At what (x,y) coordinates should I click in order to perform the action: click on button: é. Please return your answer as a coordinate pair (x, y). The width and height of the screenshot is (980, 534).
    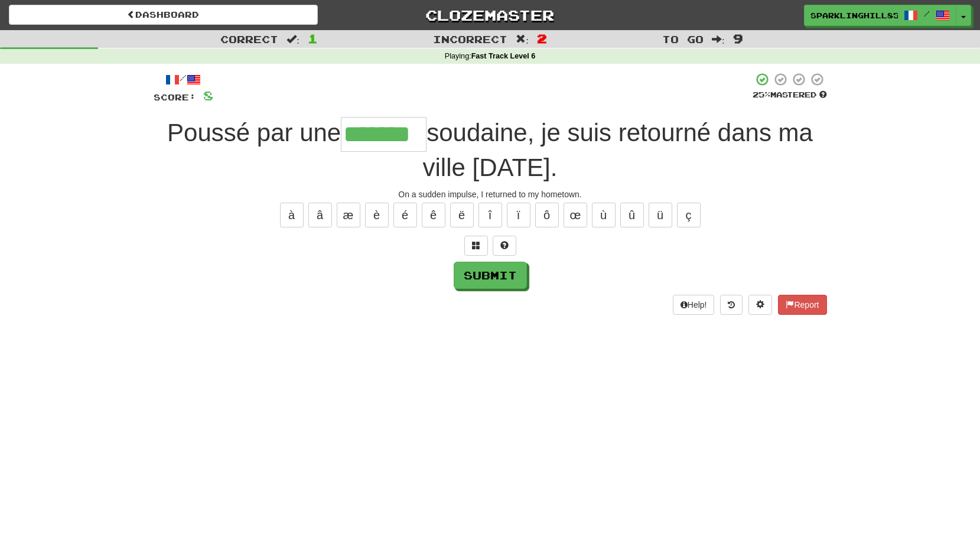
    Looking at the image, I should click on (405, 215).